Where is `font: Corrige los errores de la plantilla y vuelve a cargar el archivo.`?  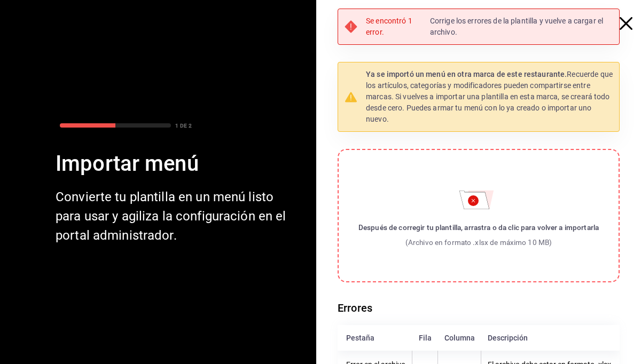 font: Corrige los errores de la plantilla y vuelve a cargar el archivo. is located at coordinates (517, 26).